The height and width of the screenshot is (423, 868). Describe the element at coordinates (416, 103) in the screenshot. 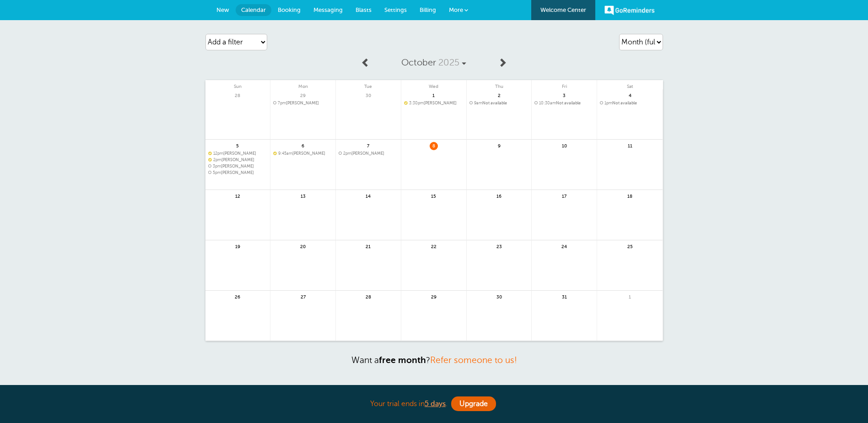

I see `span: 3:30pm` at that location.